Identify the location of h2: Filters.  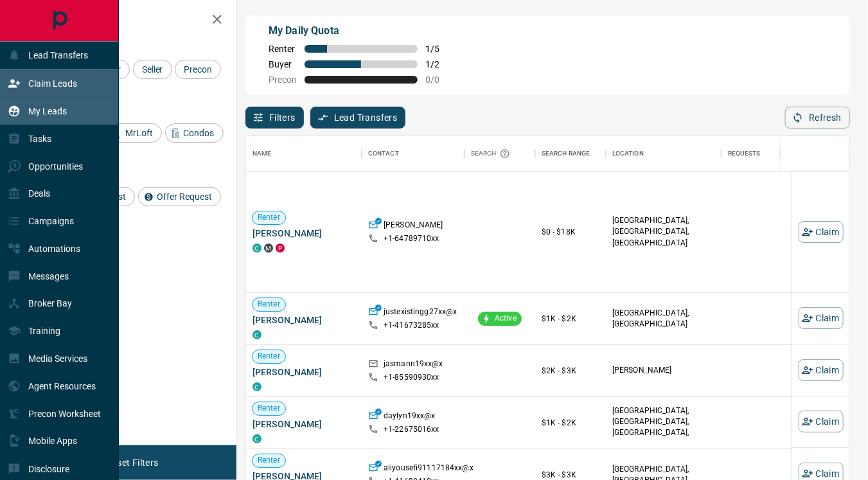
(133, 20).